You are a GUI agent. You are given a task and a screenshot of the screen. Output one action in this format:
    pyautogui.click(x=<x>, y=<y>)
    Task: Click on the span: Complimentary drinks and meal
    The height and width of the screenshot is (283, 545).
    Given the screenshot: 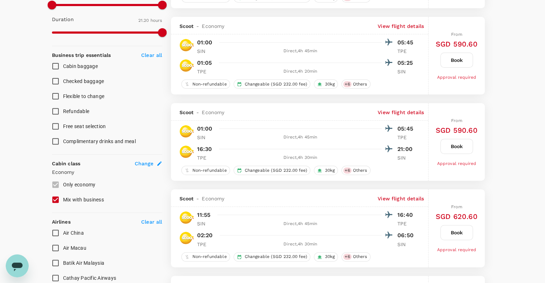 What is the action you would take?
    pyautogui.click(x=99, y=142)
    